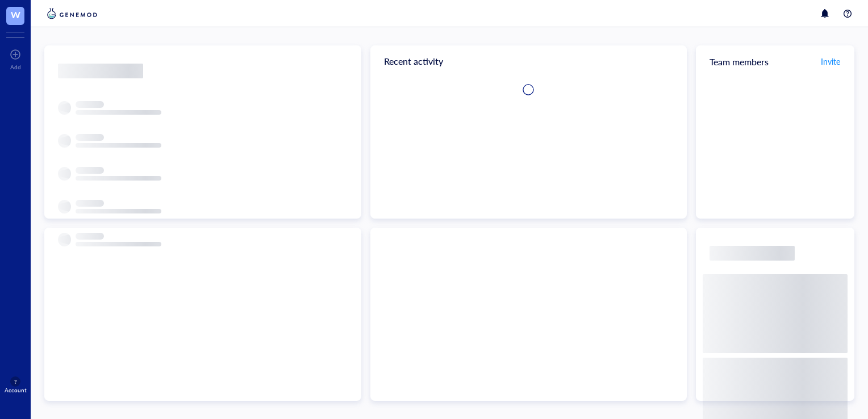 Image resolution: width=868 pixels, height=419 pixels. What do you see at coordinates (16, 390) in the screenshot?
I see `div: Account` at bounding box center [16, 390].